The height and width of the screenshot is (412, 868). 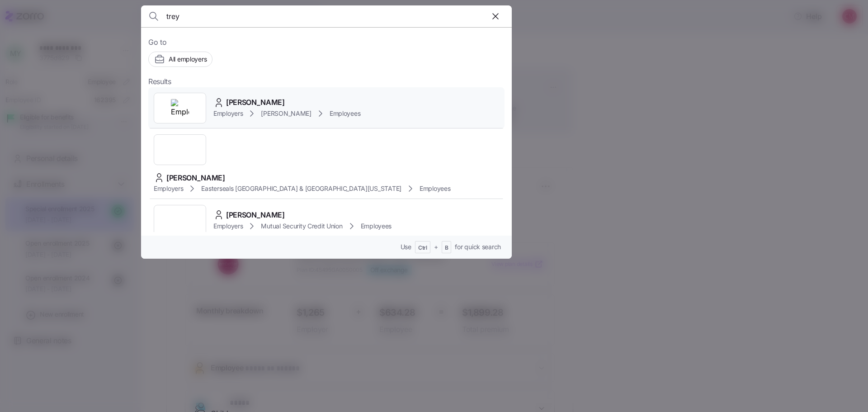 What do you see at coordinates (302, 226) in the screenshot?
I see `span: Mutual Security Credit Union` at bounding box center [302, 226].